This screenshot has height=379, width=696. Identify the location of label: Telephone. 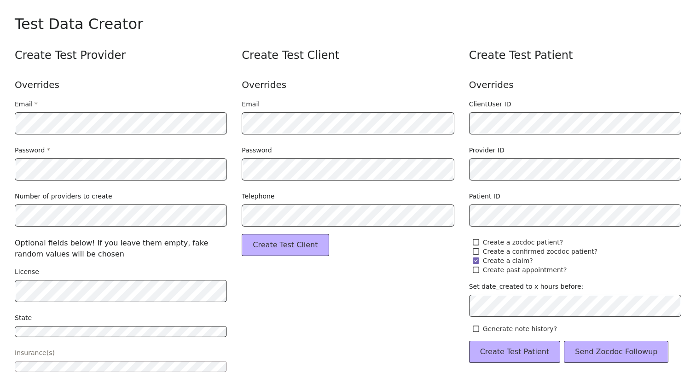
(258, 196).